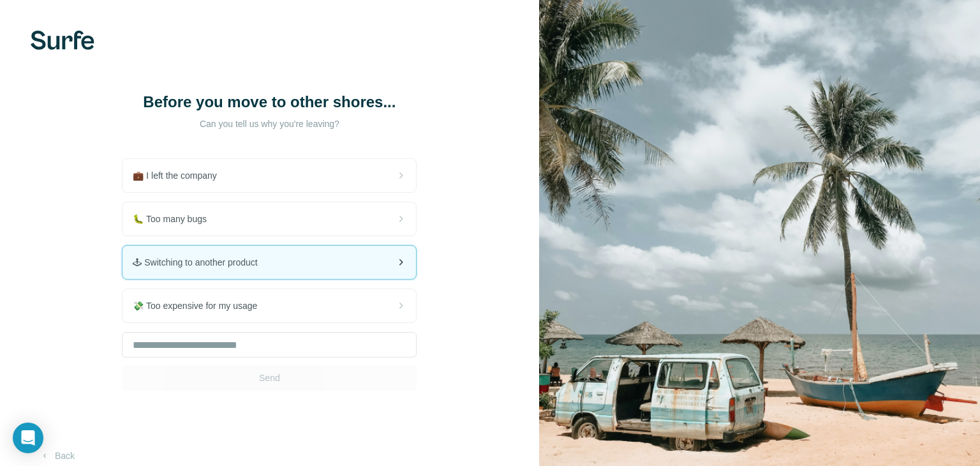 The image size is (980, 466). I want to click on span: 🕹 Switching to another product, so click(200, 262).